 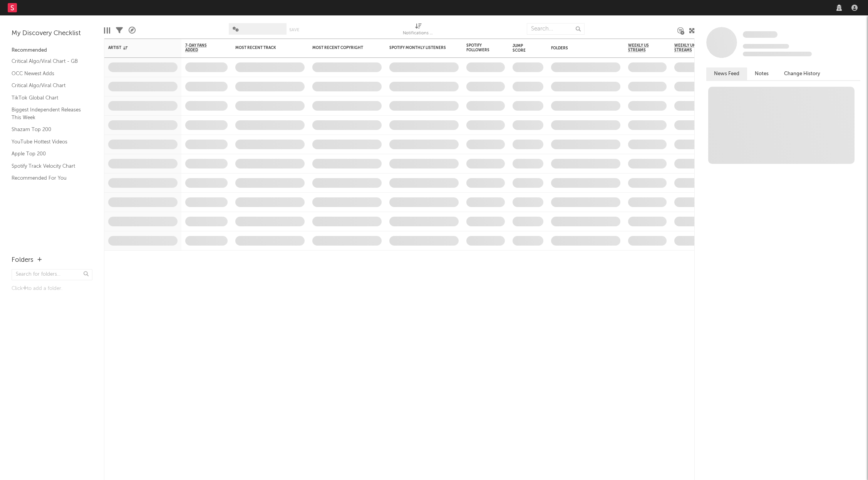 What do you see at coordinates (48, 178) in the screenshot?
I see `a: Recommended For You` at bounding box center [48, 178].